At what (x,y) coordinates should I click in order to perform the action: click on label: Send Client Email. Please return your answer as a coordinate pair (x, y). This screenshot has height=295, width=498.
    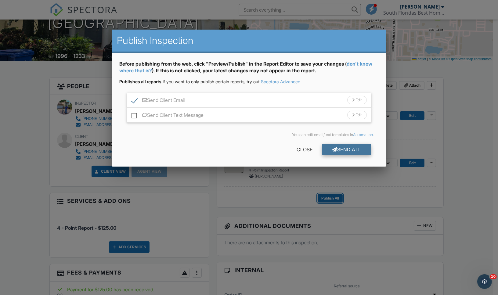
    Looking at the image, I should click on (158, 101).